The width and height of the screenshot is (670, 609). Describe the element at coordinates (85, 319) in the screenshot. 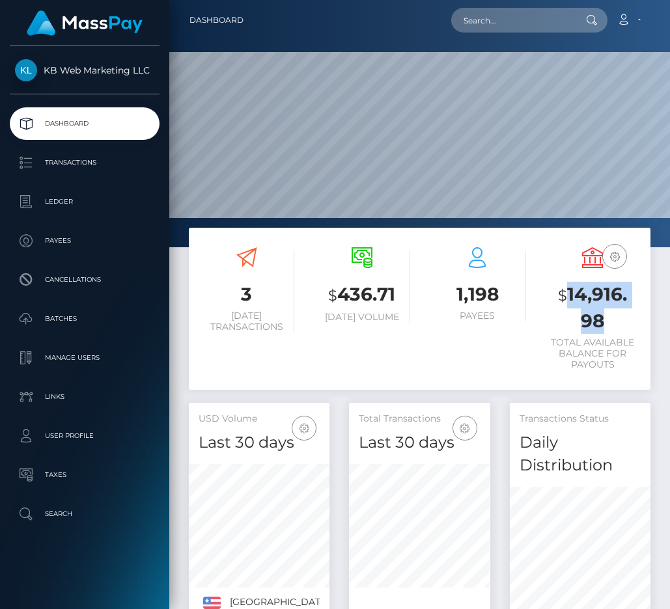

I see `p: Batches` at that location.